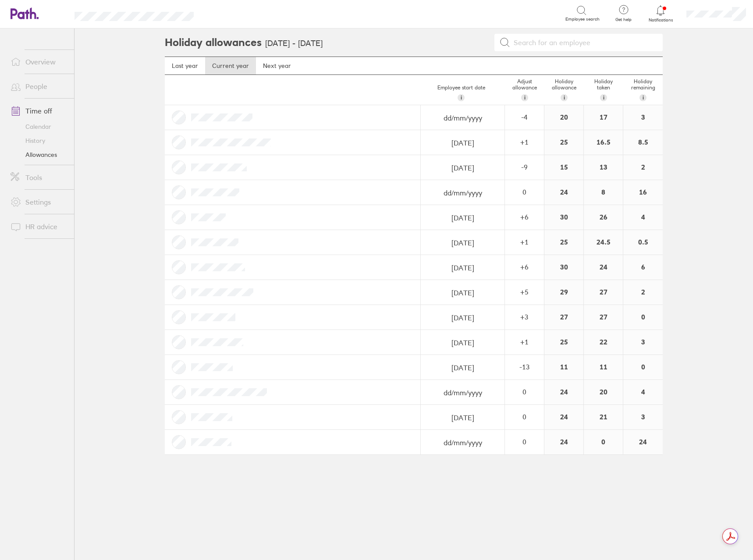 This screenshot has height=560, width=753. Describe the element at coordinates (603, 243) in the screenshot. I see `div: 24.5` at that location.